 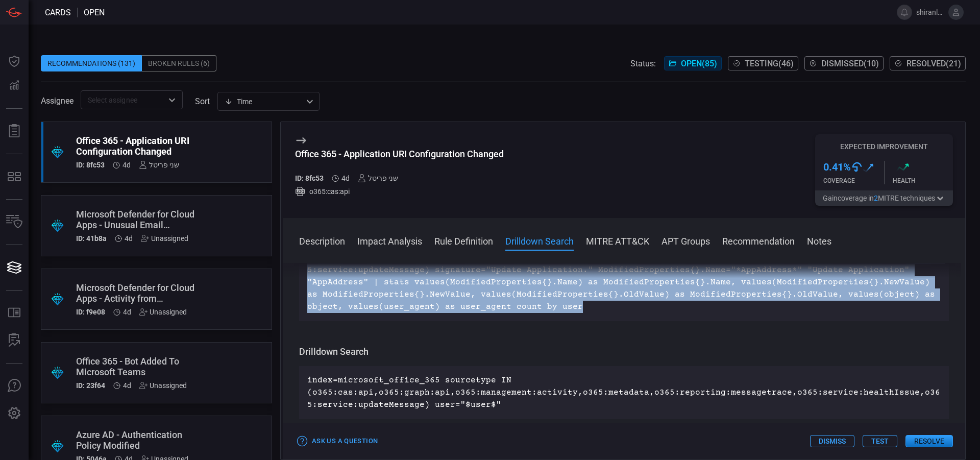 What do you see at coordinates (819, 240) in the screenshot?
I see `button: Notes` at bounding box center [819, 240].